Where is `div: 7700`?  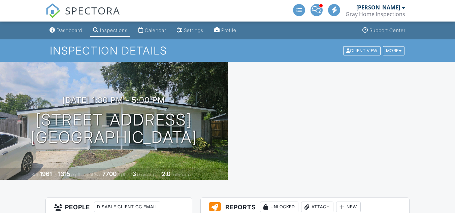
div: 7700 is located at coordinates (109, 174).